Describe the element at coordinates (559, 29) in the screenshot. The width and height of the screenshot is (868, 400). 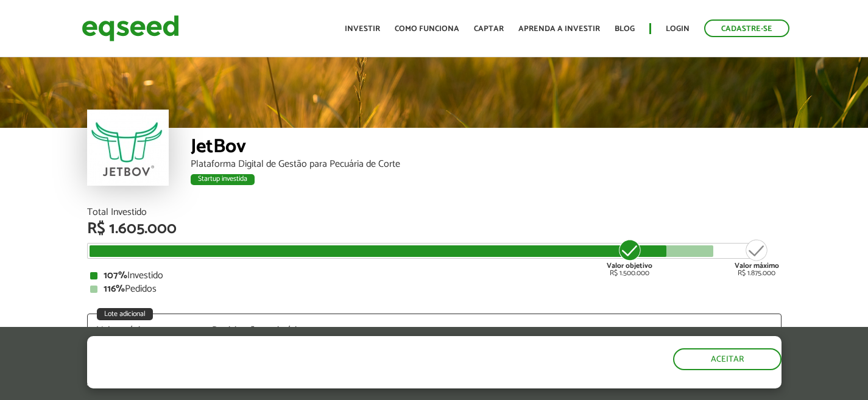
I see `a: Aprenda a investir` at that location.